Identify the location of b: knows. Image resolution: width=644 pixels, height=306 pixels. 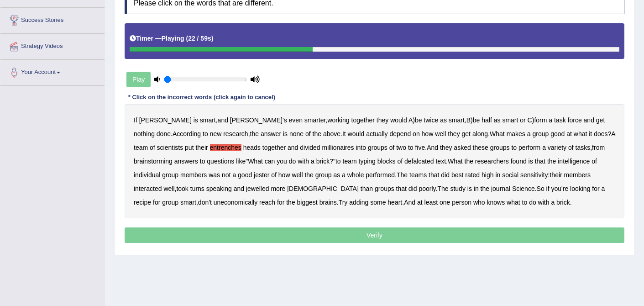
(496, 202).